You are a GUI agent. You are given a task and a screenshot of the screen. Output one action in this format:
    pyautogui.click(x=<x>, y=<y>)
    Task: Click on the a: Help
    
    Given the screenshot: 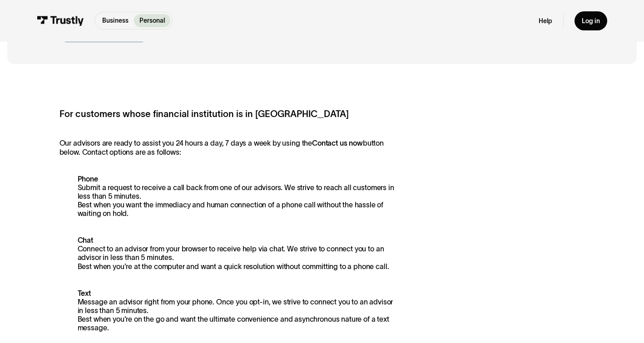 What is the action you would take?
    pyautogui.click(x=545, y=21)
    